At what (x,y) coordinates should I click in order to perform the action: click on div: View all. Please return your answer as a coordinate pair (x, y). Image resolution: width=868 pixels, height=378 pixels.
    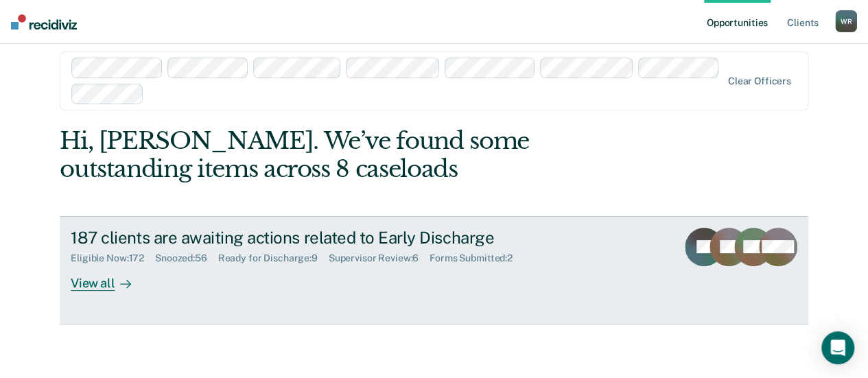
    Looking at the image, I should click on (110, 277).